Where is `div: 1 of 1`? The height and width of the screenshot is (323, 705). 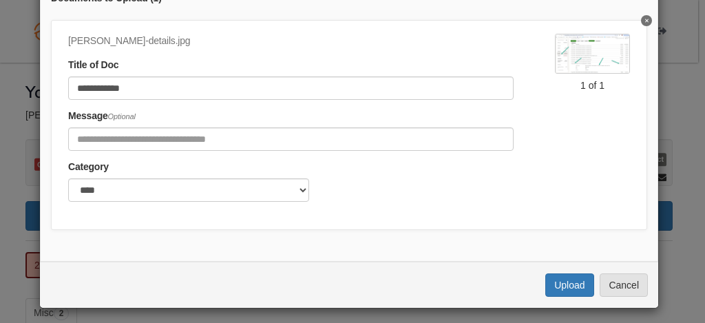 div: 1 of 1 is located at coordinates (592, 85).